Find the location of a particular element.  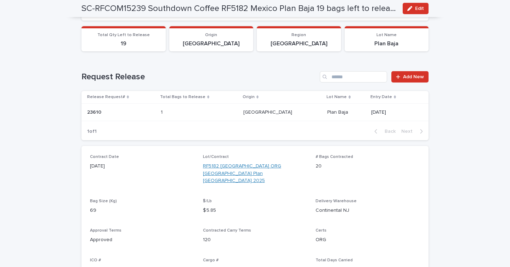

button: Edit is located at coordinates (416, 9).